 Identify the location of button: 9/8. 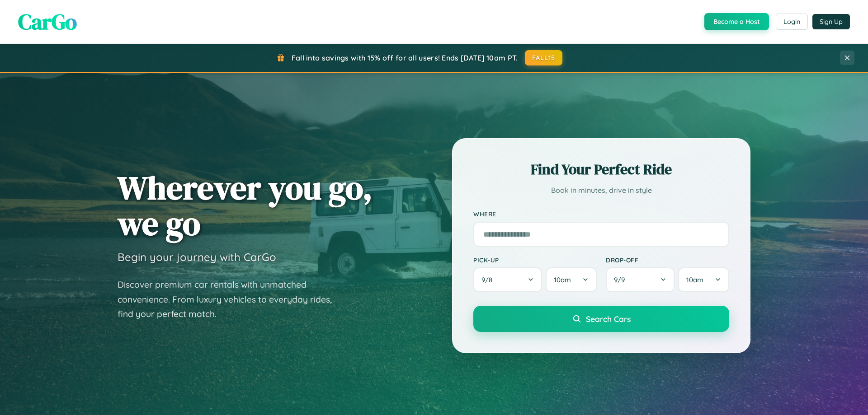
(507, 280).